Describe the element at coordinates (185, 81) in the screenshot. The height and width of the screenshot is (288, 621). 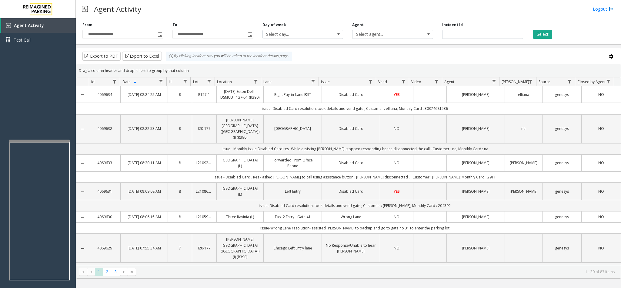
I see `a: H Filter Menu` at that location.